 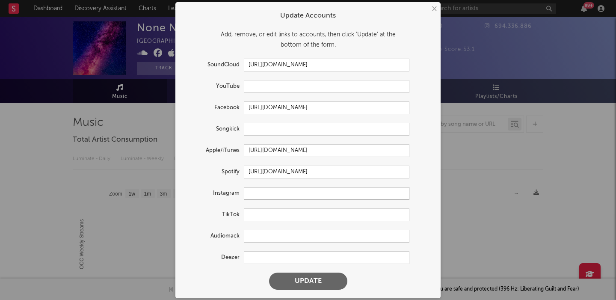 What do you see at coordinates (214, 215) in the screenshot?
I see `label: TikTok` at bounding box center [214, 215].